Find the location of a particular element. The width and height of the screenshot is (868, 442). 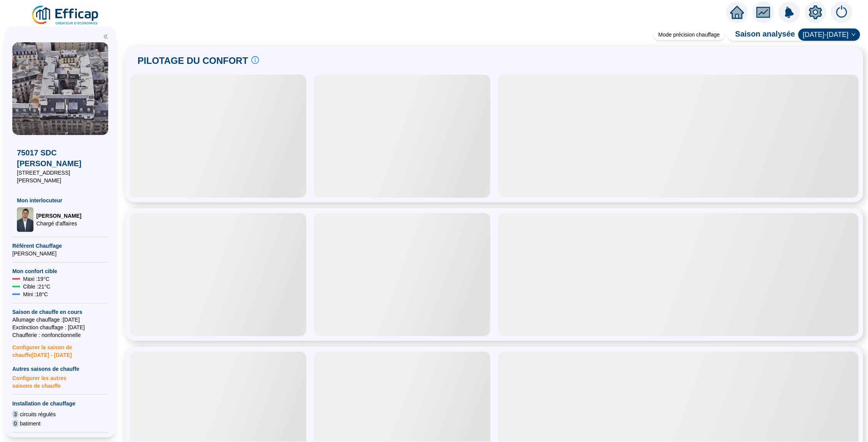

span: PILOTAGE DU CONFORT is located at coordinates (193, 61).